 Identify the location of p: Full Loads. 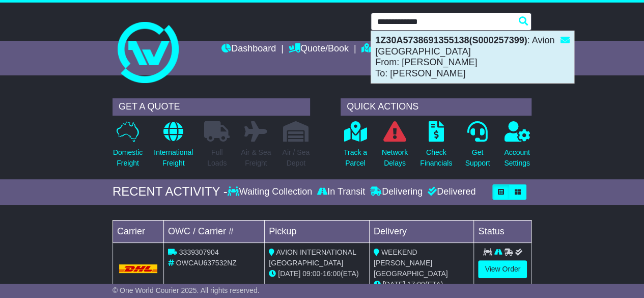
(217, 158).